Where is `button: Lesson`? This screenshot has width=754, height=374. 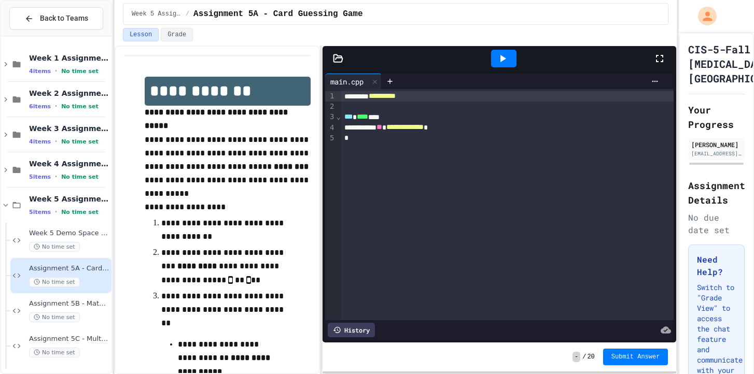
button: Lesson is located at coordinates (141, 35).